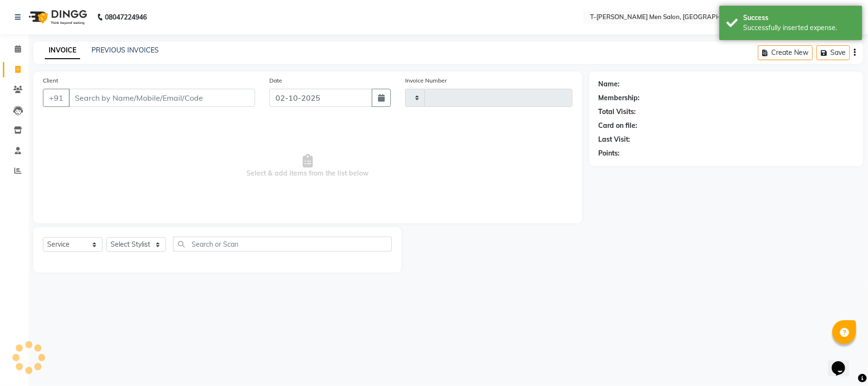 The image size is (868, 386). I want to click on div: Membership:, so click(619, 98).